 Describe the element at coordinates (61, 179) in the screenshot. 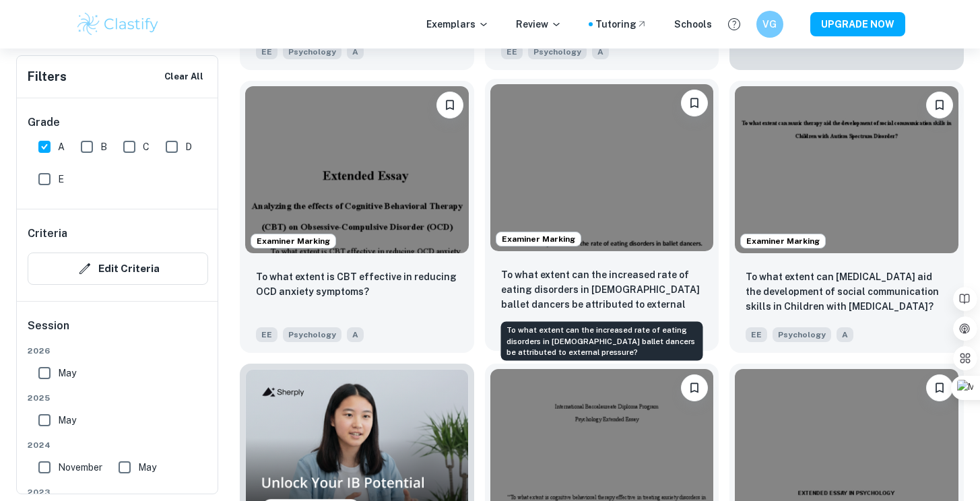

I see `span: E` at that location.